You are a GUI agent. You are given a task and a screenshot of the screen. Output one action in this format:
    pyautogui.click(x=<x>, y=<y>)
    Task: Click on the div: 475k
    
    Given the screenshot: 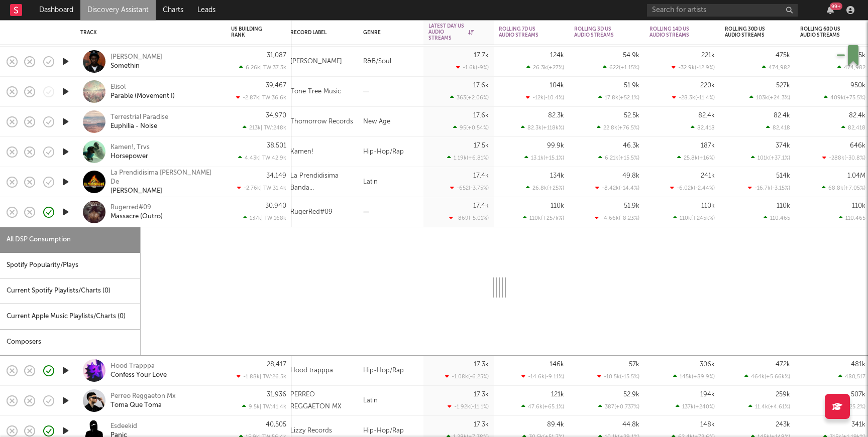 What is the action you would take?
    pyautogui.click(x=783, y=55)
    